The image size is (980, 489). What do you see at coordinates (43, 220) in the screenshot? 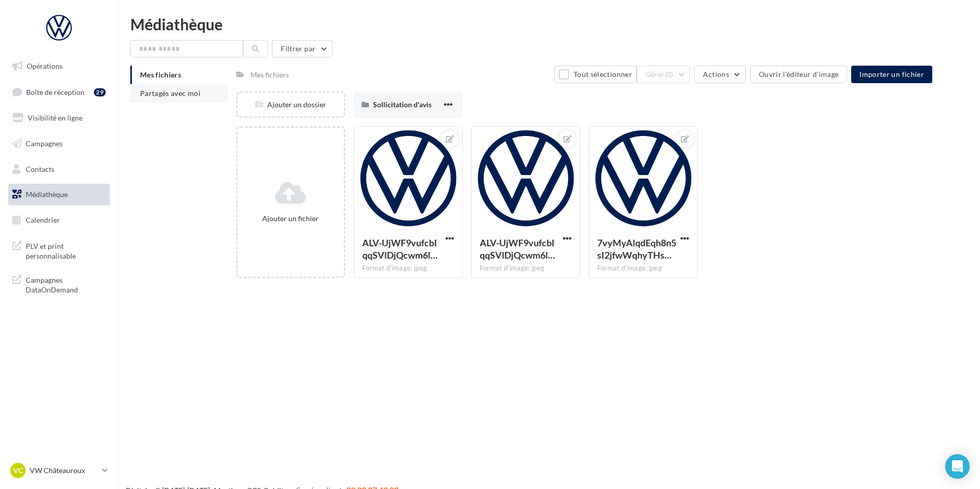
I see `span: Calendrier` at bounding box center [43, 220].